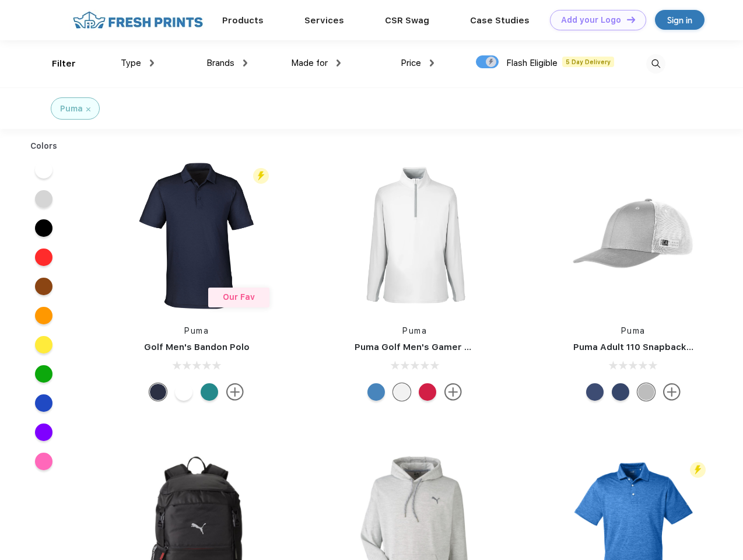 This screenshot has width=743, height=560. Describe the element at coordinates (209, 392) in the screenshot. I see `div: Green Lagoon` at that location.